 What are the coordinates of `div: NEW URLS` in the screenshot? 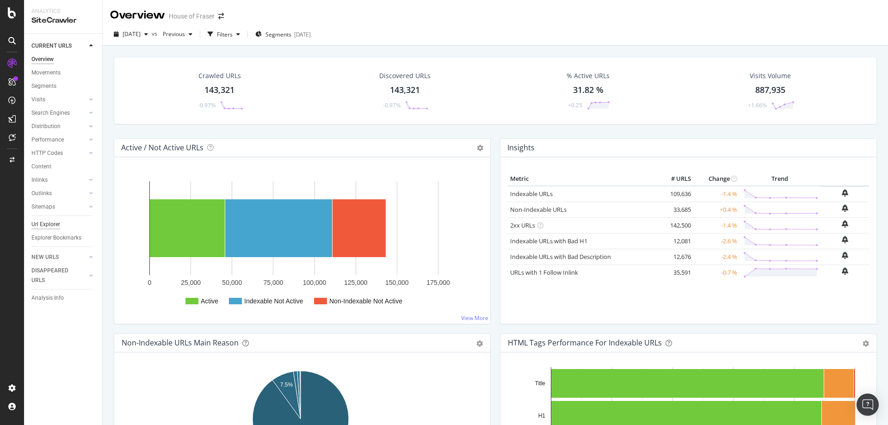 It's located at (45, 257).